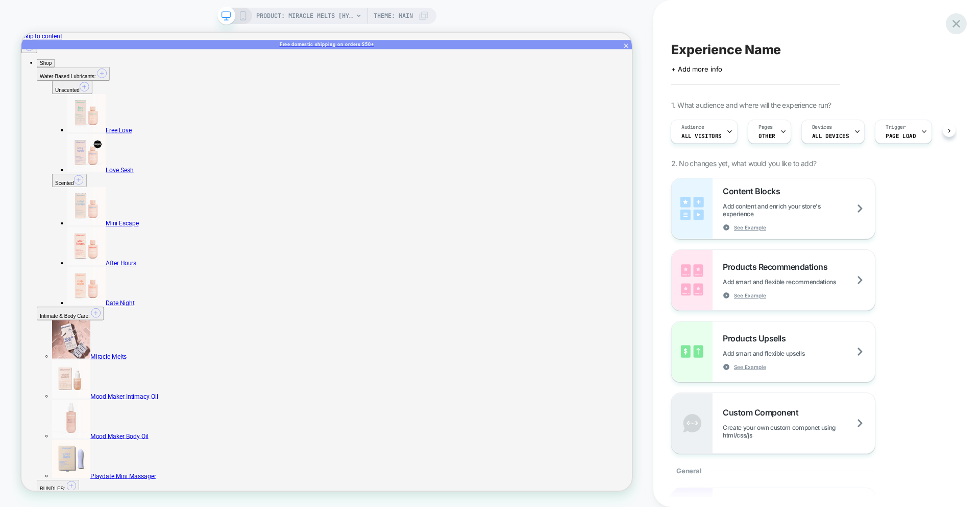 The image size is (980, 507). Describe the element at coordinates (831, 136) in the screenshot. I see `span: ALL DEVICES` at that location.